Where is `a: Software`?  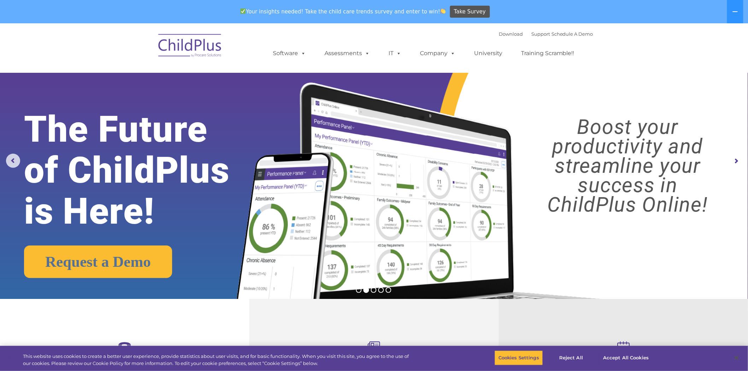
a: Software is located at coordinates (289, 53).